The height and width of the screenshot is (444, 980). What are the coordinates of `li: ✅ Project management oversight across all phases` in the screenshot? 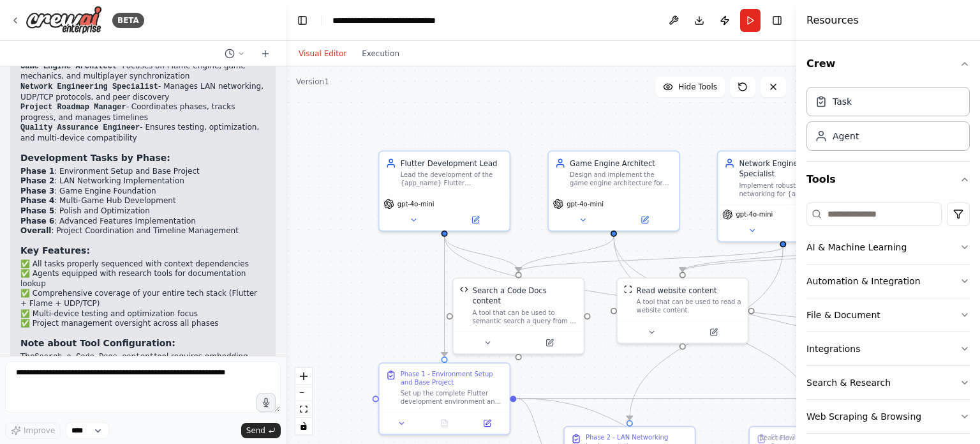 It's located at (143, 324).